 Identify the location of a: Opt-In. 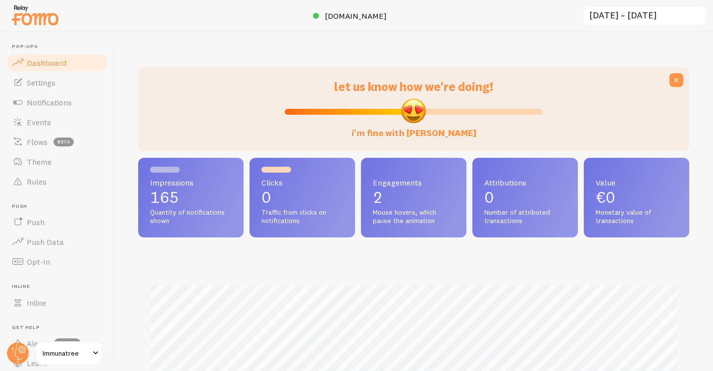
(57, 262).